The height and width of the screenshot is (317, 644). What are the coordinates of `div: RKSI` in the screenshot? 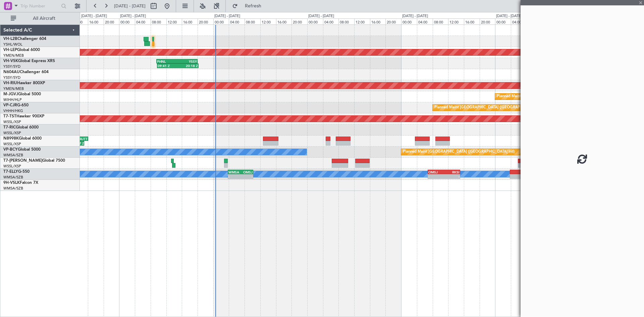 It's located at (451, 172).